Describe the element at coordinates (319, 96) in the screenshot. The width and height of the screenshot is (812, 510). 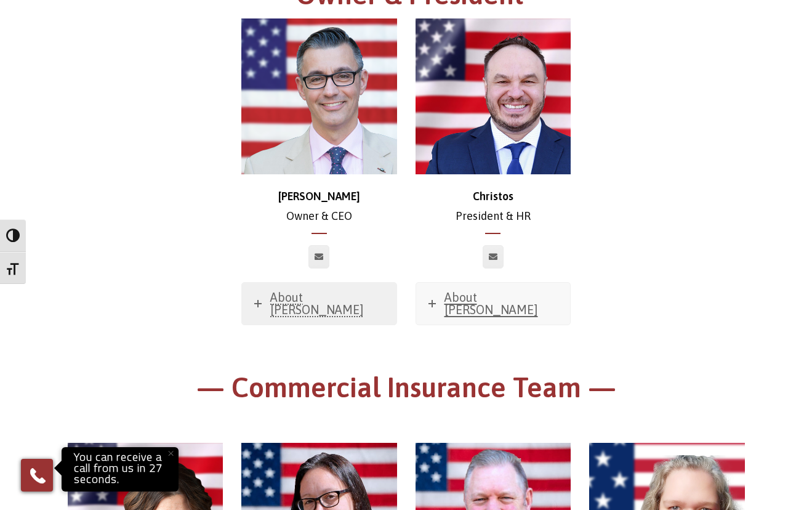
I see `img: chris-500x500 (1)` at that location.